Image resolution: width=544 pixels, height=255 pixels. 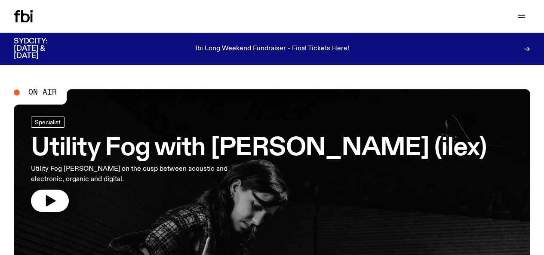 I want to click on span: On Air, so click(x=43, y=92).